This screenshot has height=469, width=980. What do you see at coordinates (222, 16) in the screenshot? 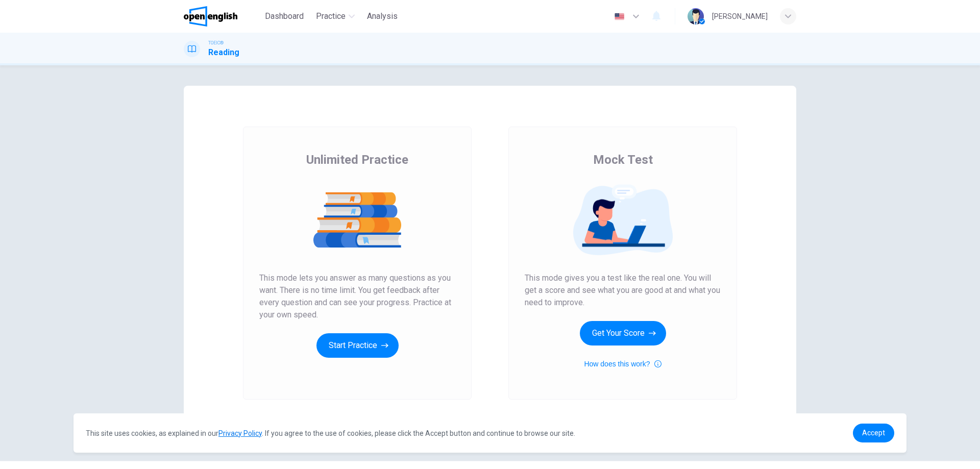
I see `a: OpenEnglish logo` at bounding box center [222, 16].